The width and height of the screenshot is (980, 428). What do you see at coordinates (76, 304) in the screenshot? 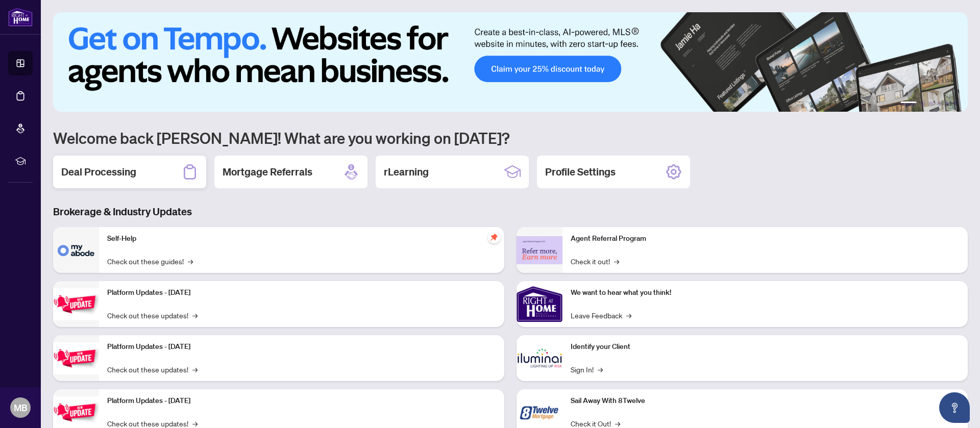
I see `img: Platform Updates - July 21, 2025` at bounding box center [76, 304].